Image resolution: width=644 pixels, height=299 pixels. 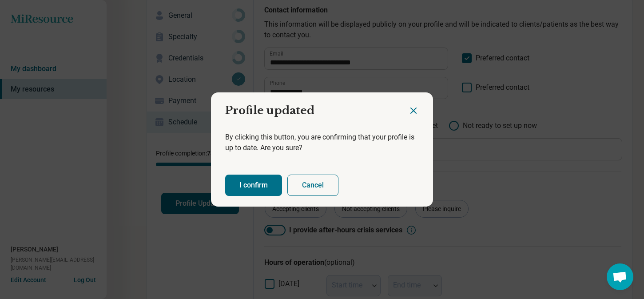 I want to click on button: Close dialog, so click(x=414, y=111).